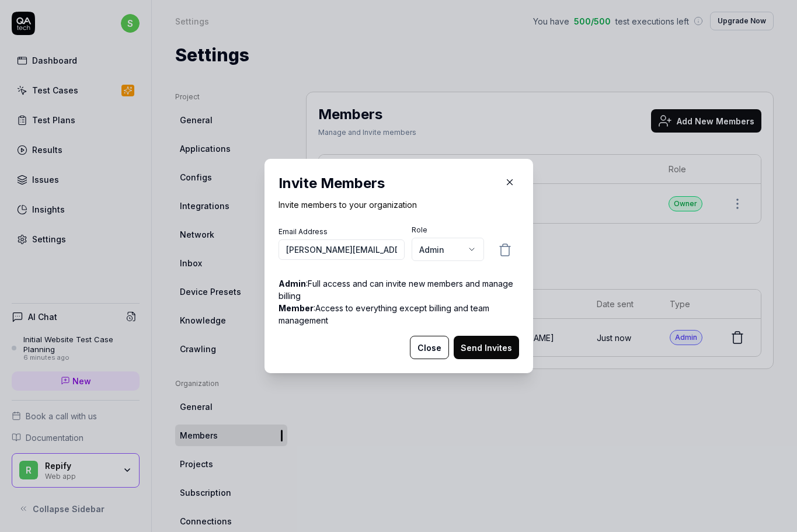 This screenshot has width=797, height=532. Describe the element at coordinates (399, 314) in the screenshot. I see `p: : Access to everything except billing and team management` at that location.